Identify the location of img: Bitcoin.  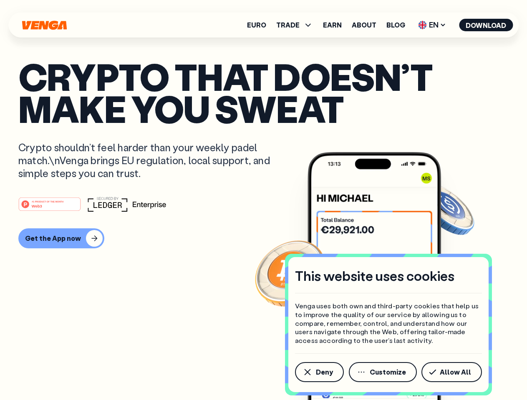
(291, 273).